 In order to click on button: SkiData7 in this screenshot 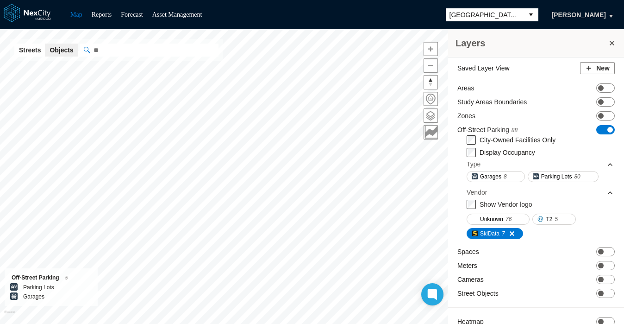, I will do `click(495, 233)`.